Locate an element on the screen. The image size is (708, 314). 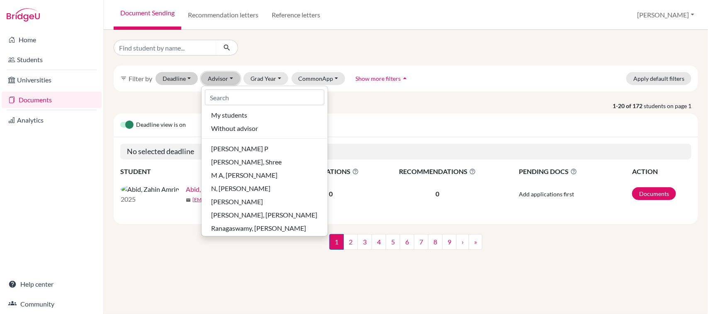
th: STUDENT is located at coordinates (203, 172).